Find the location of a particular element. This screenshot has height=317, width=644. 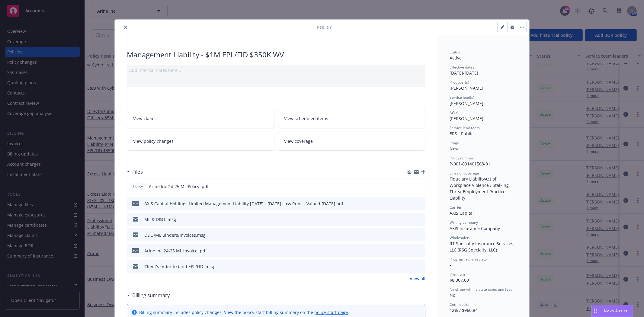

div: D&O/ML Binders/invoices.msg is located at coordinates (175, 235).